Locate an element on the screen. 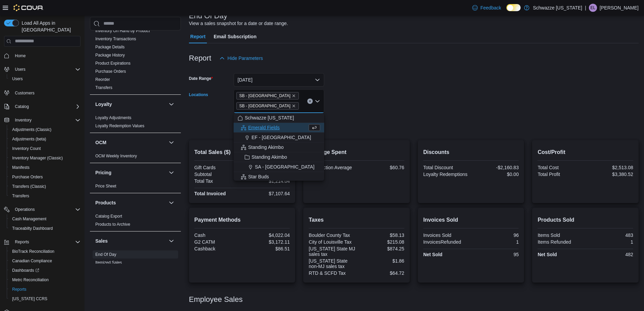 The width and height of the screenshot is (644, 311). span: Reorder is located at coordinates (102, 79).